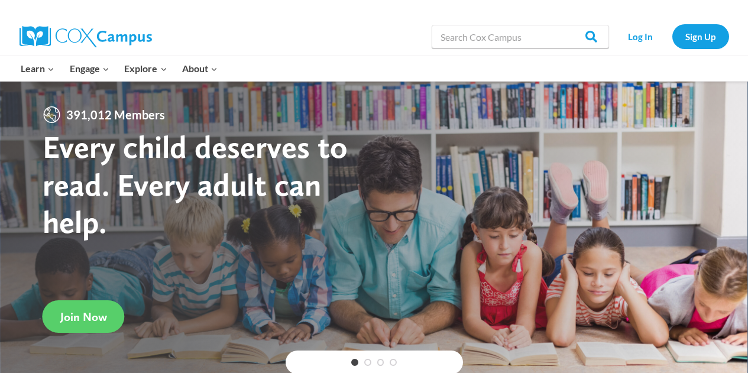 This screenshot has height=373, width=748. What do you see at coordinates (195, 184) in the screenshot?
I see `strong: Every child deserves to read. Every adult can help.` at bounding box center [195, 184].